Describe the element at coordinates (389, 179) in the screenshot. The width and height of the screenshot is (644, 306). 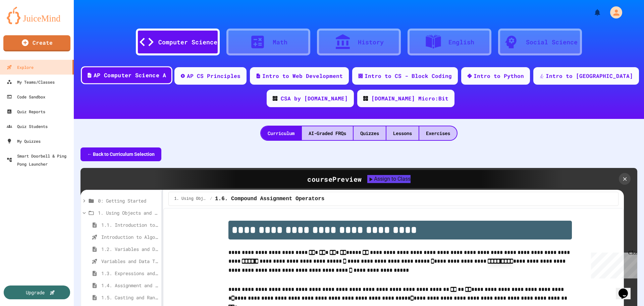
I see `div: Assign to Class` at that location.